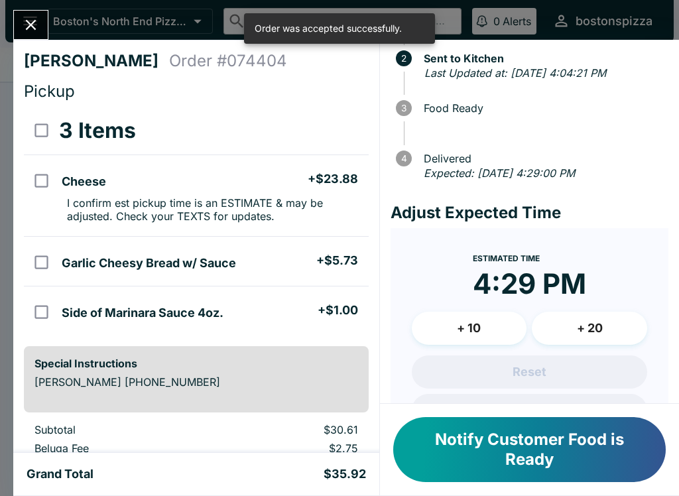 This screenshot has width=679, height=496. Describe the element at coordinates (228, 61) in the screenshot. I see `h4: Order # 074404` at that location.